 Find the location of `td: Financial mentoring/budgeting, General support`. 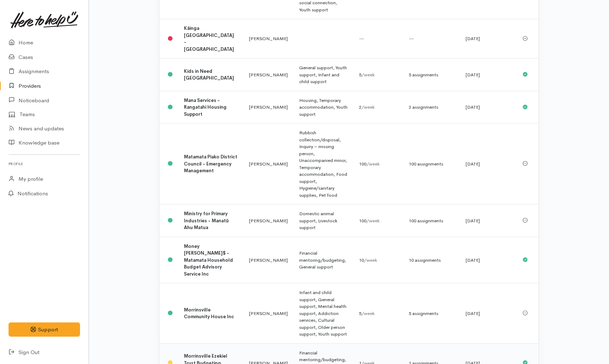

td: Financial mentoring/budgeting, General support is located at coordinates (323, 260).